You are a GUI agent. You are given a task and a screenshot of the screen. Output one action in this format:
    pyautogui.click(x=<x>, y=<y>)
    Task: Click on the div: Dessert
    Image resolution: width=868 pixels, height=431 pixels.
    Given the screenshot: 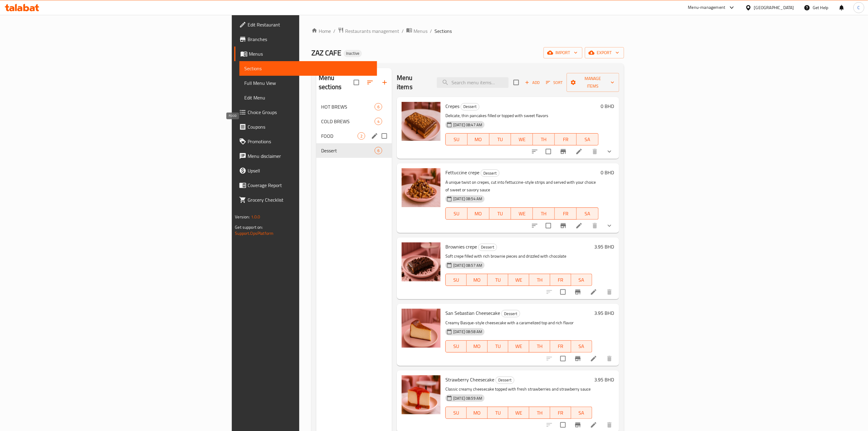 What is the action you would take?
    pyautogui.click(x=470, y=107)
    